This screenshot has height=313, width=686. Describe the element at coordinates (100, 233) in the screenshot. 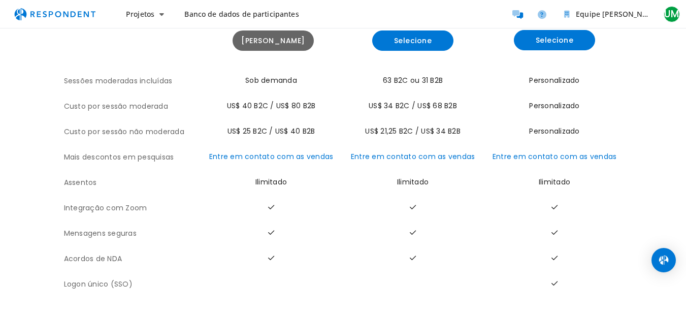

I see `font: Mensagens seguras` at that location.